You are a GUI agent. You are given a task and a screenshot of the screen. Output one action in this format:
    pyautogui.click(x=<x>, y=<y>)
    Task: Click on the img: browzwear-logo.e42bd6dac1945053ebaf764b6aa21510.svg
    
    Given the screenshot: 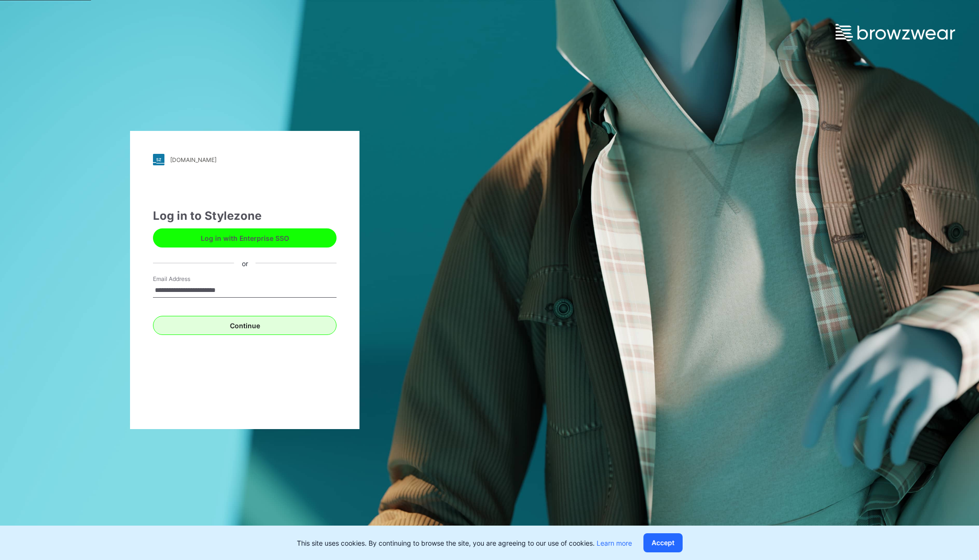 What is the action you would take?
    pyautogui.click(x=896, y=32)
    